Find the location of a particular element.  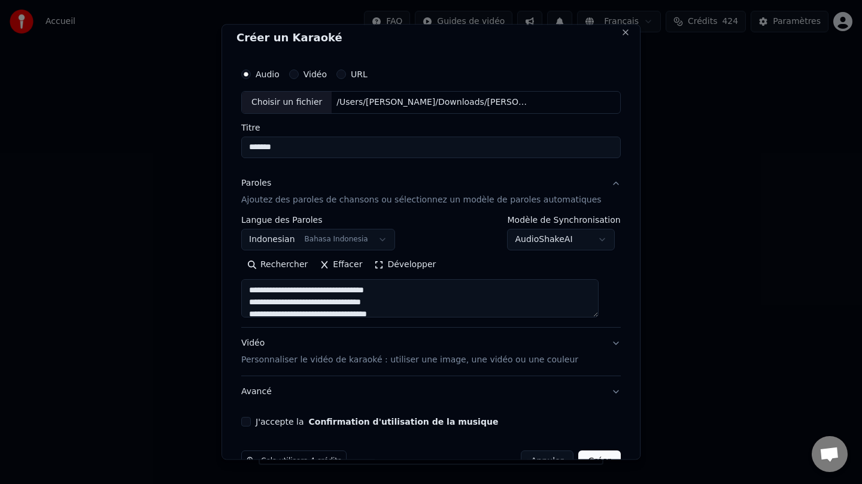

p: Ajoutez des paroles de chansons ou sélectionnez un modèle de paroles automatiques is located at coordinates (421, 200).